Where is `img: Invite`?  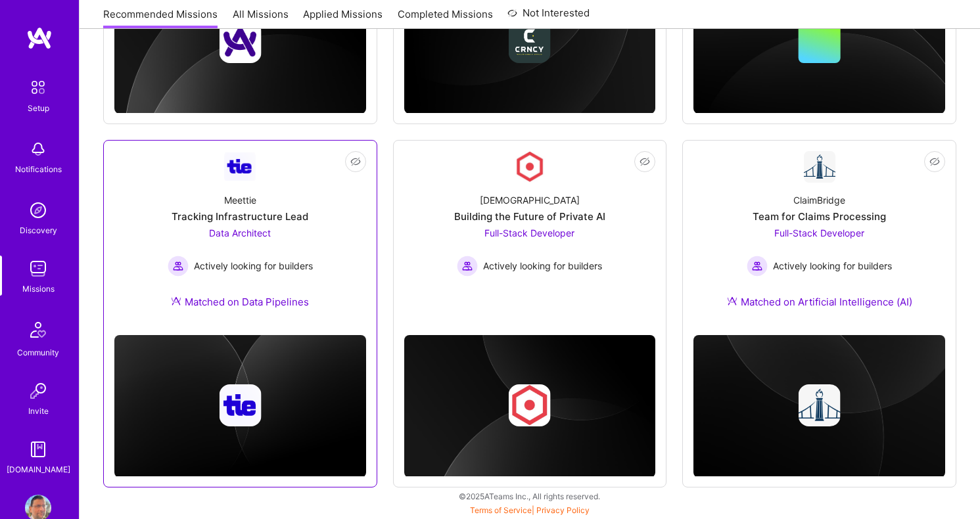 img: Invite is located at coordinates (38, 391).